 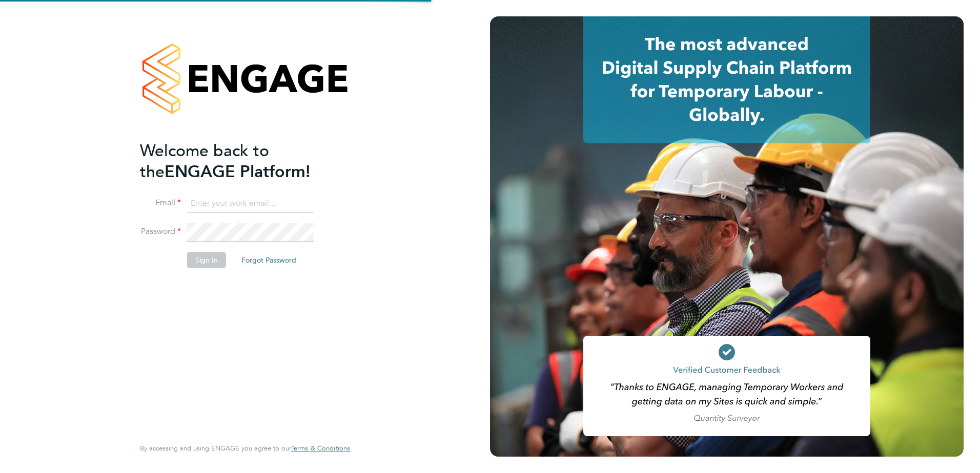 I want to click on label: Email, so click(x=160, y=203).